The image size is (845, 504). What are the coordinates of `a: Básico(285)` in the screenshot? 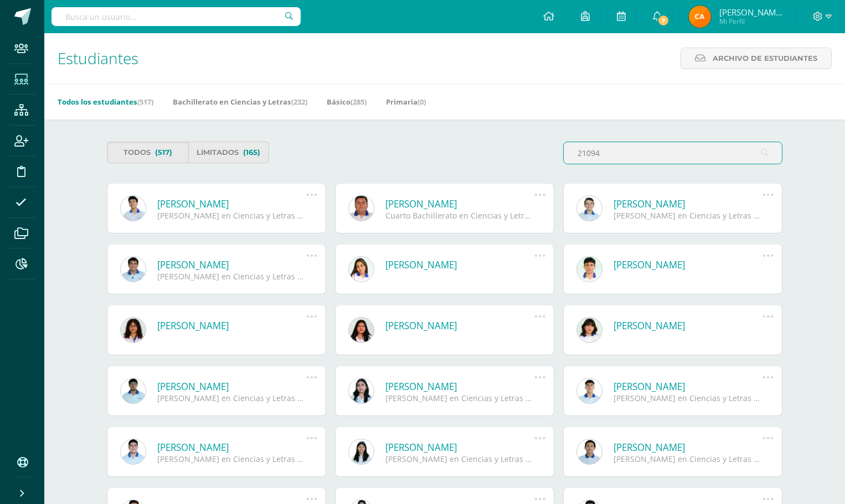 It's located at (347, 102).